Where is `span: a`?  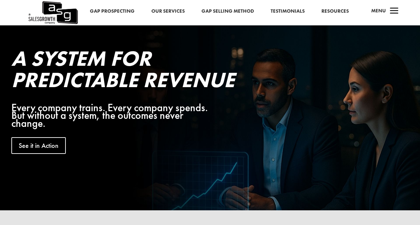 span: a is located at coordinates (394, 11).